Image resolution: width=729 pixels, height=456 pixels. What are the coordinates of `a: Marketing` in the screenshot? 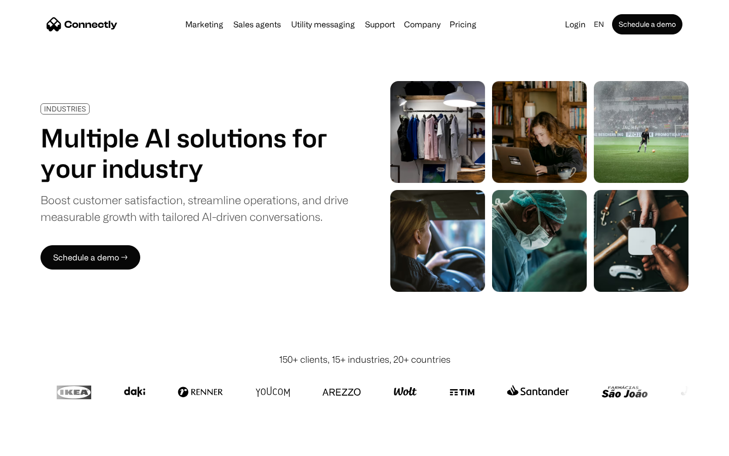 It's located at (204, 24).